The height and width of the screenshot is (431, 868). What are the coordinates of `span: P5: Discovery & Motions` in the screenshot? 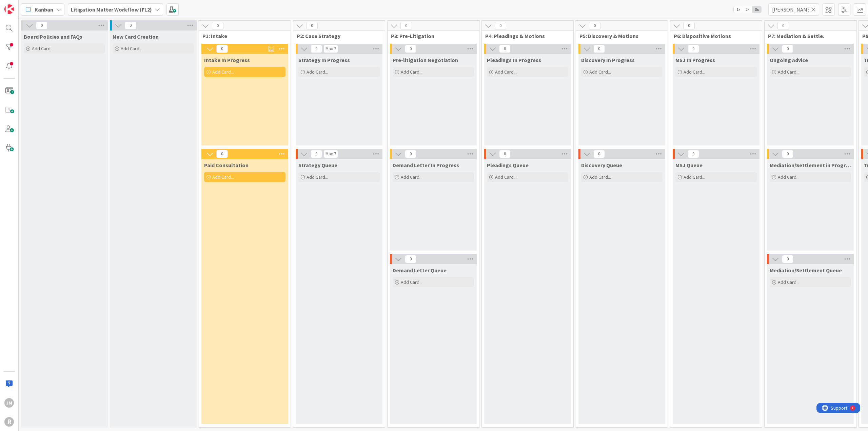 It's located at (619, 36).